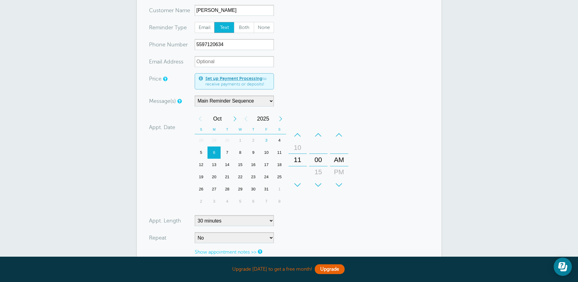 Image resolution: width=578 pixels, height=282 pixels. Describe the element at coordinates (227, 189) in the screenshot. I see `div: 28` at that location.